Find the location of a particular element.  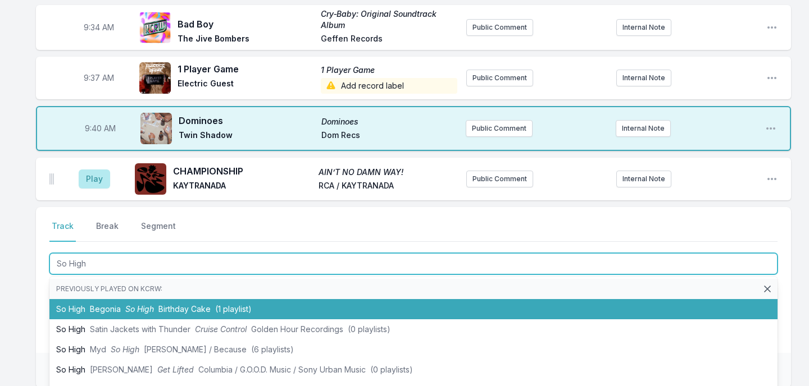

li: Previously played on KCRW: is located at coordinates (413, 289).